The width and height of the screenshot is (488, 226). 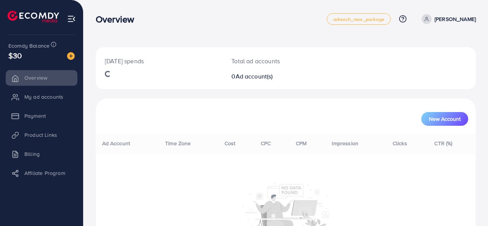 I want to click on span: adreach_new_package, so click(x=359, y=19).